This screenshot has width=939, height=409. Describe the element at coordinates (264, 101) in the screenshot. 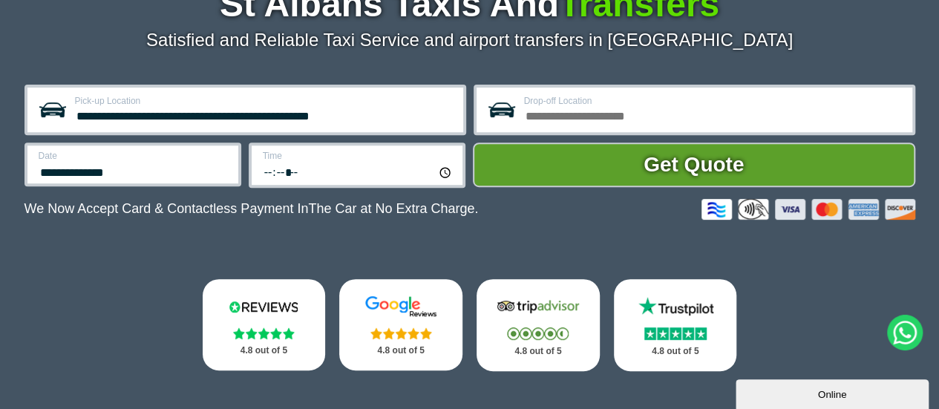

I see `label: Pick-up Location` at that location.